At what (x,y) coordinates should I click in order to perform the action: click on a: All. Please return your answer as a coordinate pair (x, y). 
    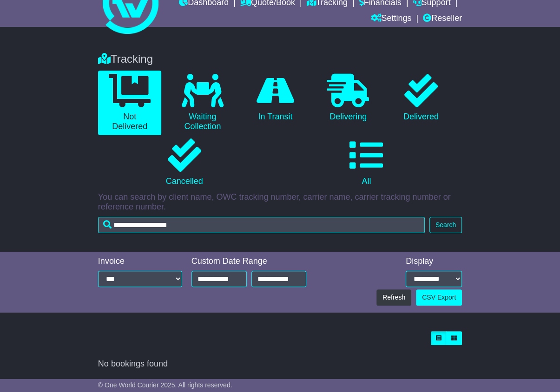
    Looking at the image, I should click on (366, 163).